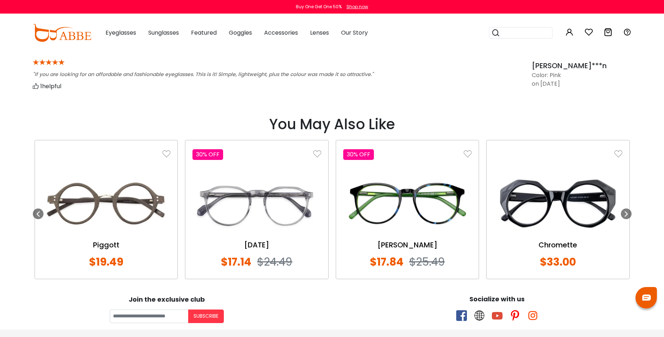 The height and width of the screenshot is (337, 664). What do you see at coordinates (257, 203) in the screenshot?
I see `img: Carnival` at bounding box center [257, 203].